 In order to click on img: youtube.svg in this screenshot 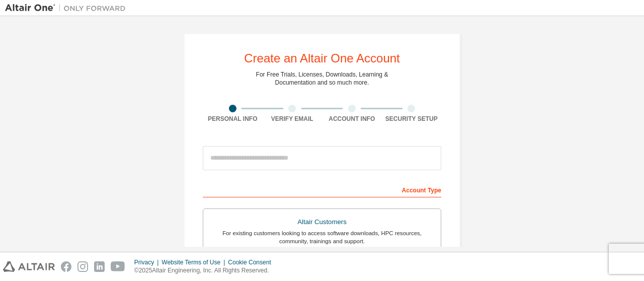, I will do `click(118, 267)`.